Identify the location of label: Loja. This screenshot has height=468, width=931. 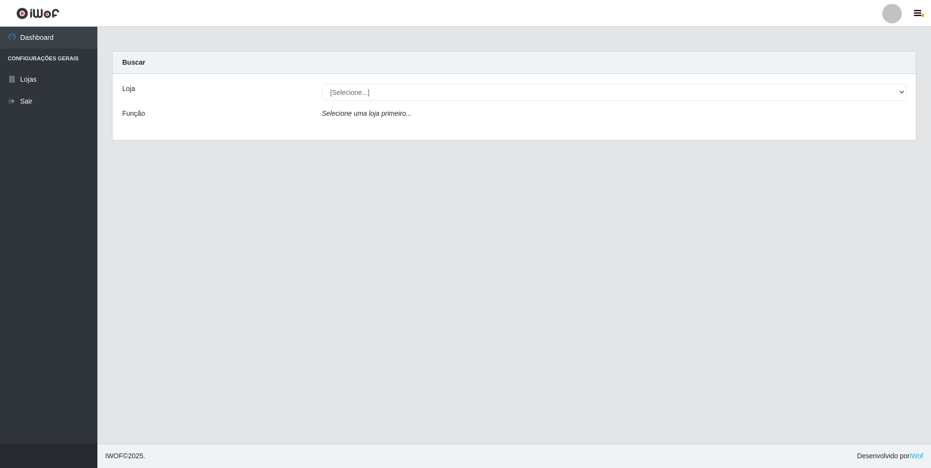
(129, 89).